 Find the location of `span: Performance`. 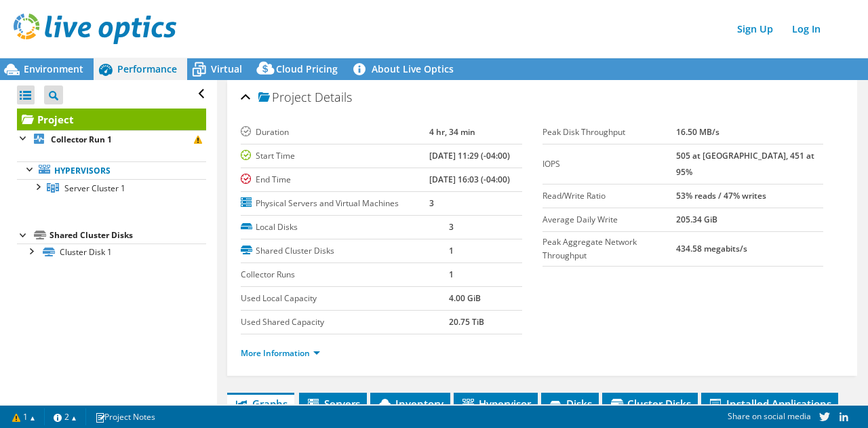

span: Performance is located at coordinates (147, 68).